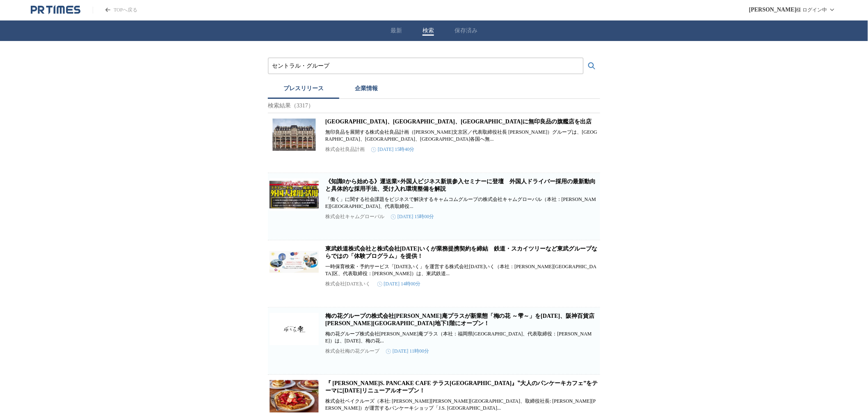  Describe the element at coordinates (354, 217) in the screenshot. I see `p: 株式会社キャムグローバル` at that location.